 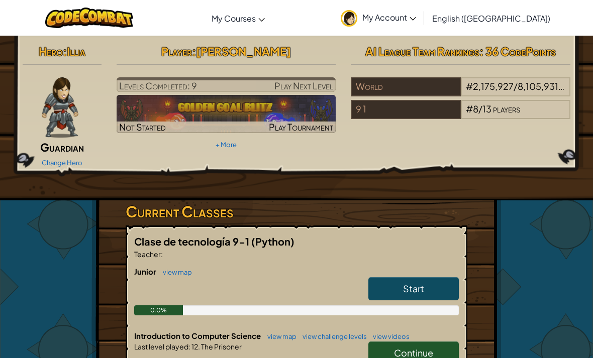 I want to click on div: World, so click(x=405, y=87).